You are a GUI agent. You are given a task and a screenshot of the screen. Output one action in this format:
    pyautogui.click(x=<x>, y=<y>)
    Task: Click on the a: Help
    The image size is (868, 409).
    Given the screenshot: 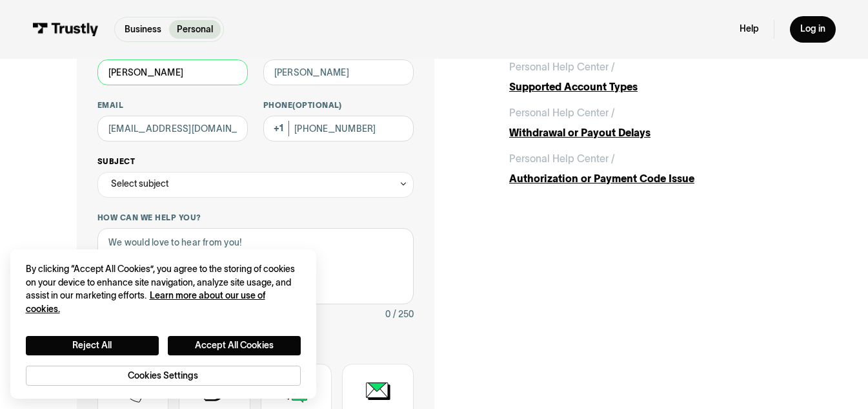 What is the action you would take?
    pyautogui.click(x=749, y=29)
    